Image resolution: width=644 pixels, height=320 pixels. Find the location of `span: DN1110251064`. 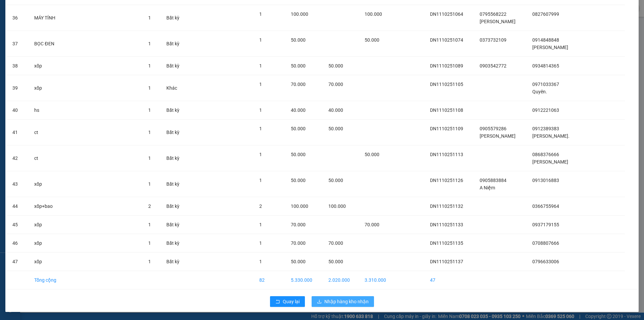

span: DN1110251064 is located at coordinates (447, 14).